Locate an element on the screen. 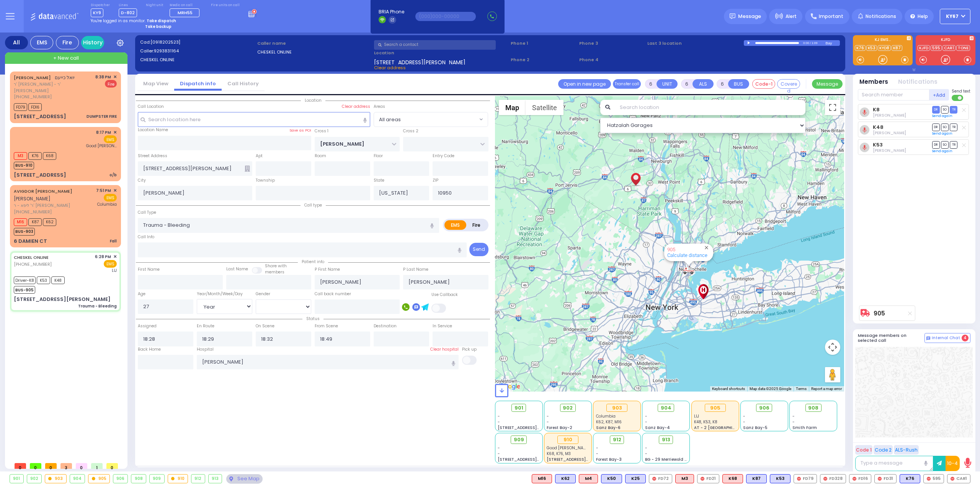 The image size is (980, 486). h5: Message members on selected call is located at coordinates (892, 338).